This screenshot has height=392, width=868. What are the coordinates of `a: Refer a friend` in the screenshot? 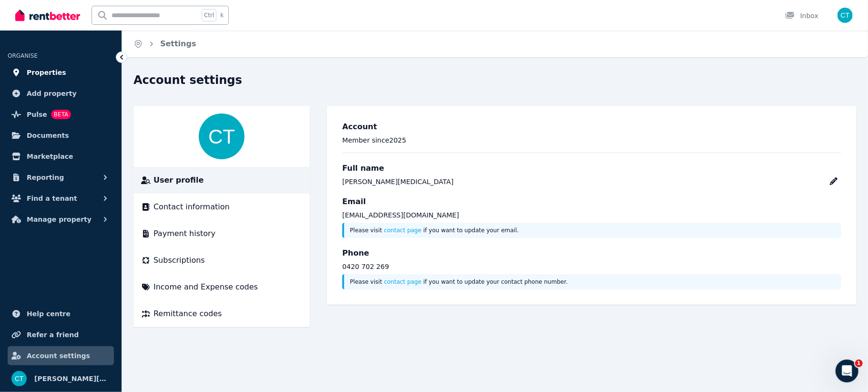 It's located at (61, 335).